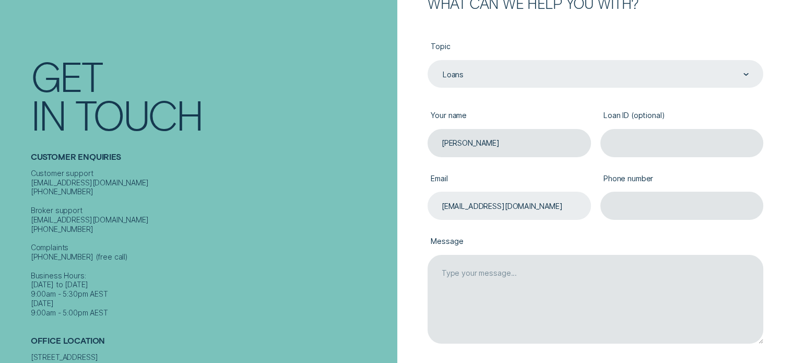 This screenshot has height=363, width=794. What do you see at coordinates (682, 116) in the screenshot?
I see `label: Loan ID (optional)` at bounding box center [682, 116].